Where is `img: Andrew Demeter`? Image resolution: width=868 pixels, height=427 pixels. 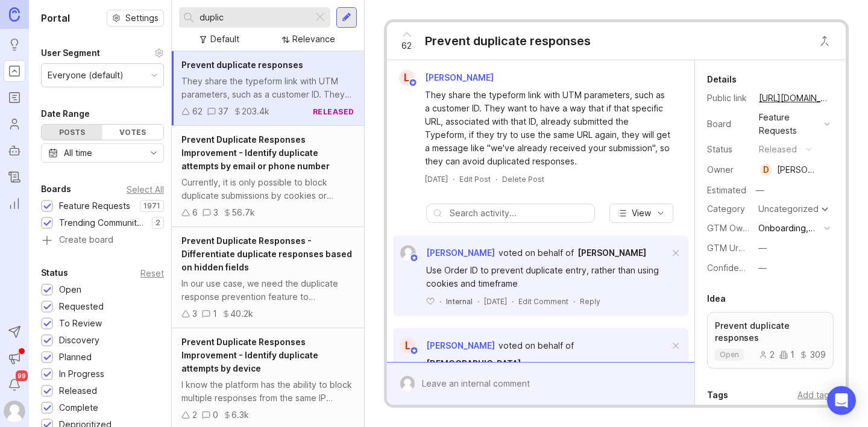
img: Andrew Demeter is located at coordinates (408, 253).